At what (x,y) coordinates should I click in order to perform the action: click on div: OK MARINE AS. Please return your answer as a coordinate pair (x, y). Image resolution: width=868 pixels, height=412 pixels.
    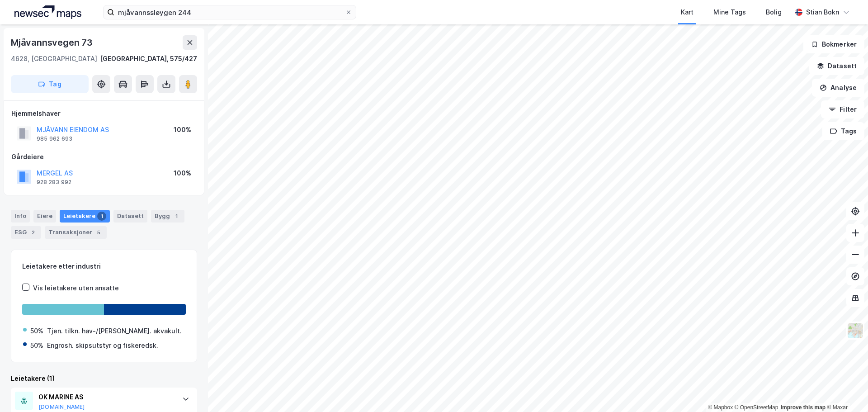
    Looking at the image, I should click on (106, 397).